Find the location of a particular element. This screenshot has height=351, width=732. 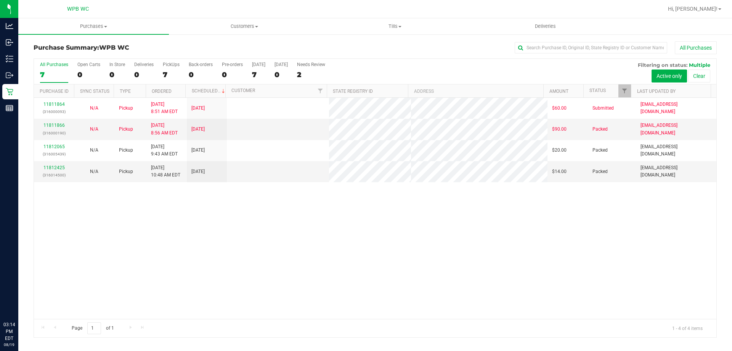

h3: Purchase Summary: is located at coordinates (147, 48).